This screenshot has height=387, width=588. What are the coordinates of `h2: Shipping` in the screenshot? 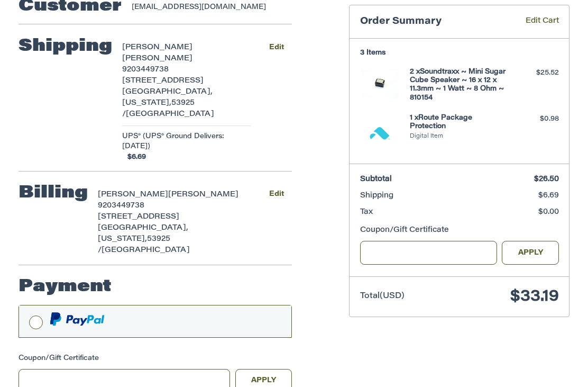 It's located at (65, 47).